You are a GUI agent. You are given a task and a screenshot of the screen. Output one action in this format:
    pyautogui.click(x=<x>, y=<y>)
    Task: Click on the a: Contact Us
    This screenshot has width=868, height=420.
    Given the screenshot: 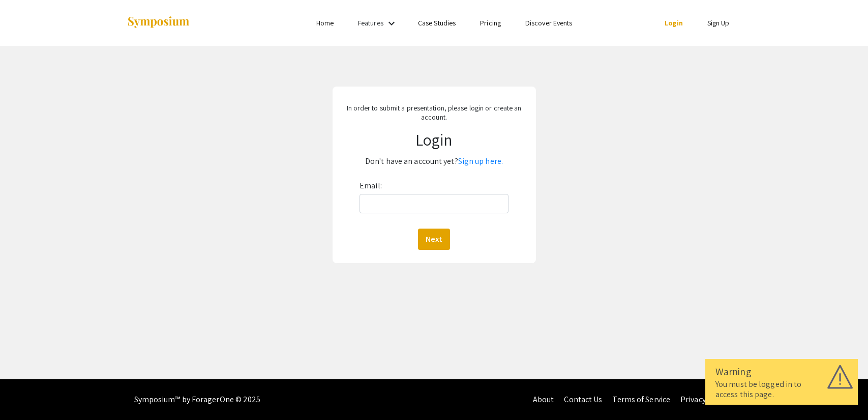 What is the action you would take?
    pyautogui.click(x=583, y=399)
    